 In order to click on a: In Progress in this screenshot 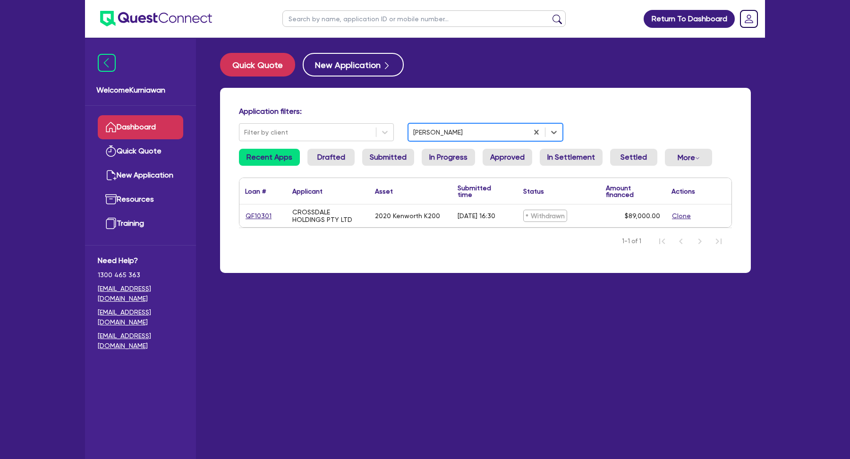, I will do `click(448, 157)`.